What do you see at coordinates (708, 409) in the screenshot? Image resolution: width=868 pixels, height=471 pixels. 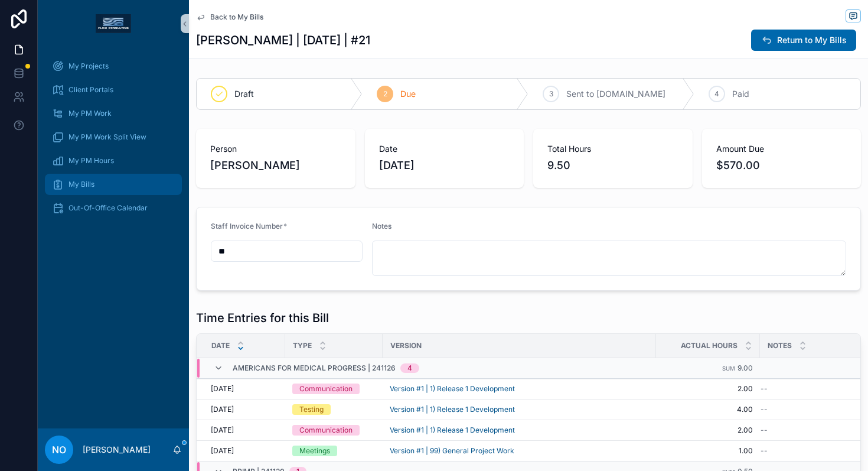 I see `span: 4.00` at bounding box center [708, 409].